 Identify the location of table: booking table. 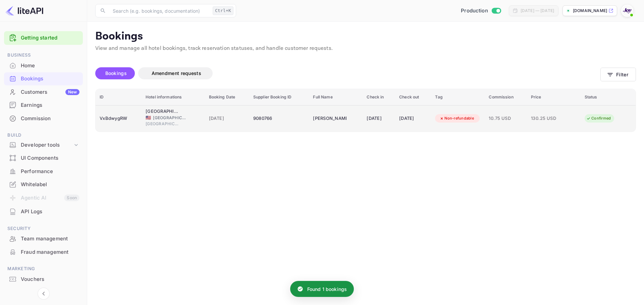
(365, 110).